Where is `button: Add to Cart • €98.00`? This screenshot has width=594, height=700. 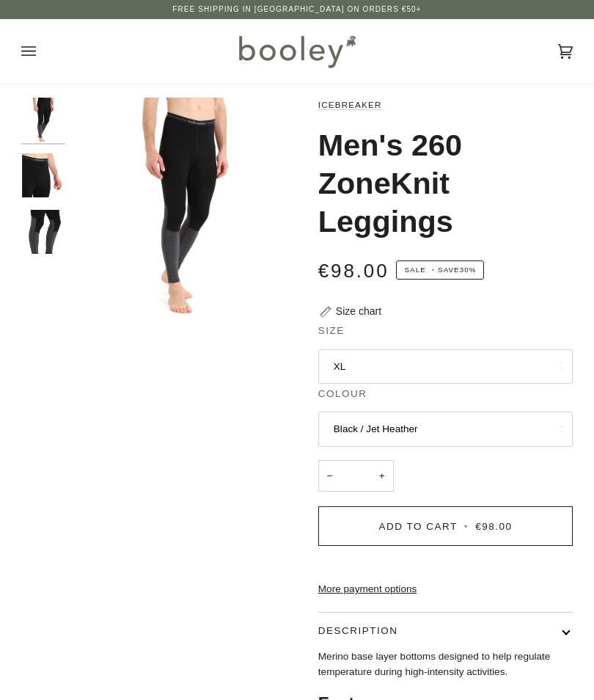 button: Add to Cart • €98.00 is located at coordinates (445, 526).